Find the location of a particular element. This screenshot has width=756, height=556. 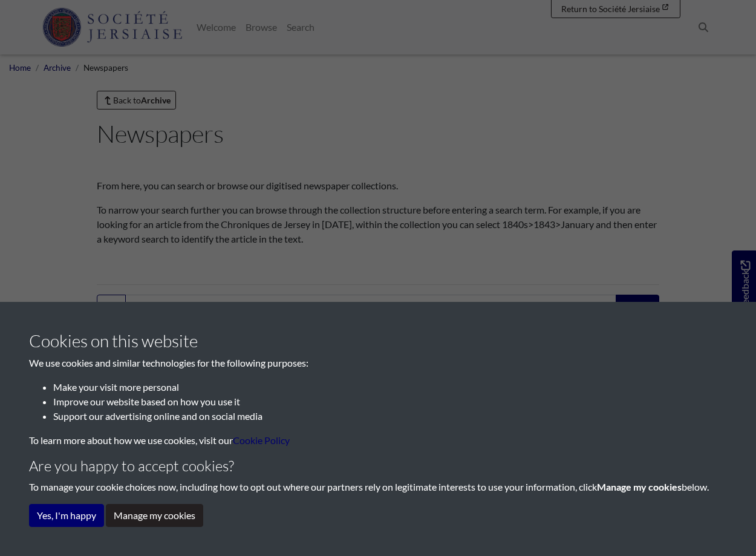

p: We use cookies and similar technologies for the following purposes: is located at coordinates (378, 363).